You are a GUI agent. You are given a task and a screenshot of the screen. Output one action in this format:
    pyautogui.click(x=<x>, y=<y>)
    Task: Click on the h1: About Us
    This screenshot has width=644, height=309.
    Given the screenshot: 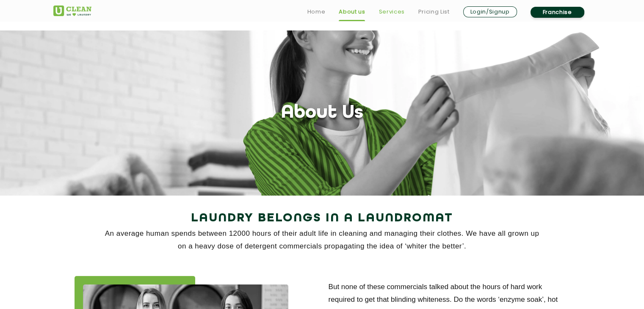 What is the action you would take?
    pyautogui.click(x=322, y=113)
    